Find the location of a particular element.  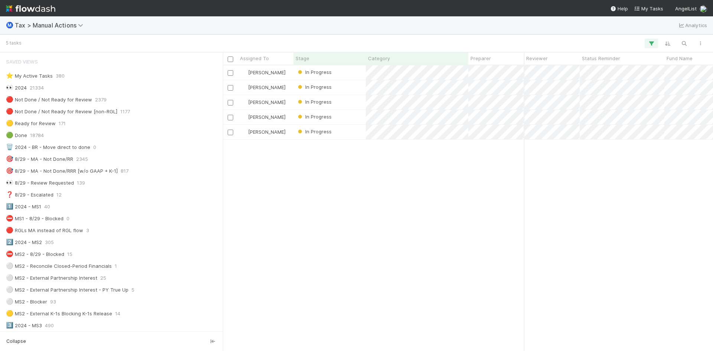

div: MS1 - 8/29 - Blocked is located at coordinates (35, 218).